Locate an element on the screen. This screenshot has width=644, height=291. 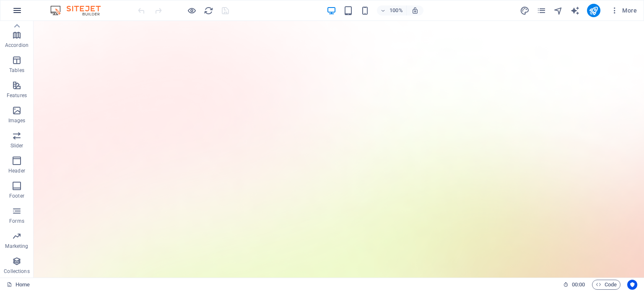
button: design is located at coordinates (525, 11).